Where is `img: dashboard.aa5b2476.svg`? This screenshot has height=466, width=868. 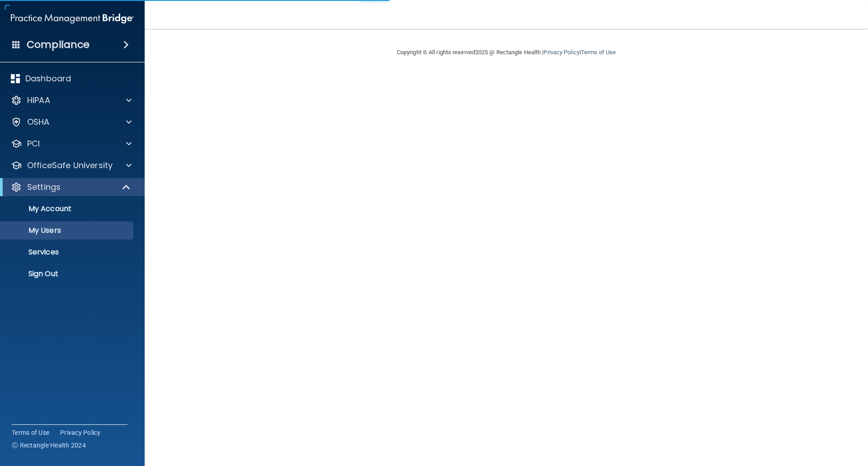 img: dashboard.aa5b2476.svg is located at coordinates (15, 79).